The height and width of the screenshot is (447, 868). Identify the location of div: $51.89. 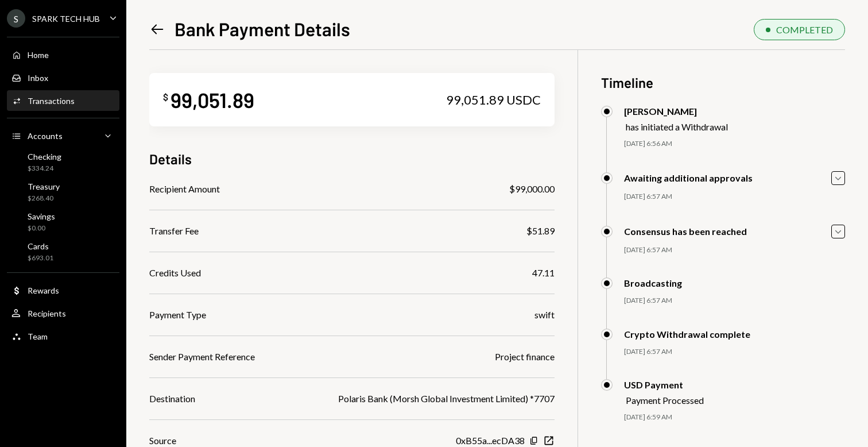
(540, 231).